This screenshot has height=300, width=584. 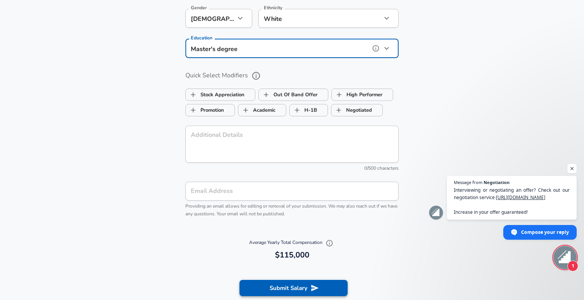 I want to click on div: Master's degree, so click(x=278, y=48).